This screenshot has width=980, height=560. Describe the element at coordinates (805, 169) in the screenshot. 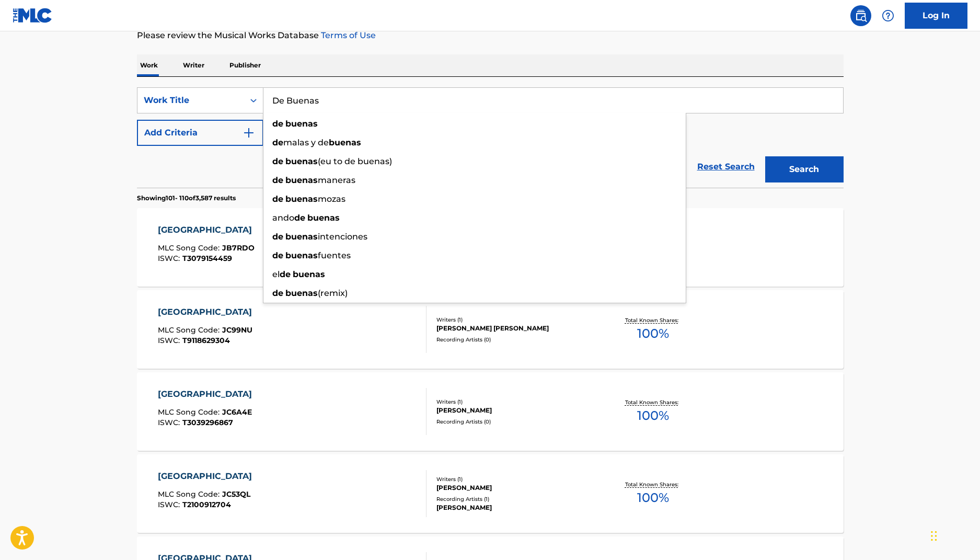

I see `button: Search` at that location.